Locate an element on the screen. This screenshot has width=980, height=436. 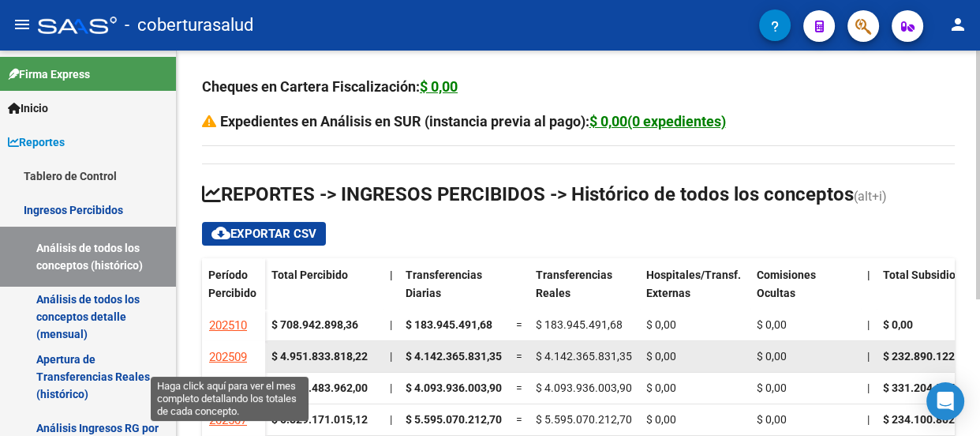
datatable-header-cell: Período Percibido is located at coordinates (234, 292).